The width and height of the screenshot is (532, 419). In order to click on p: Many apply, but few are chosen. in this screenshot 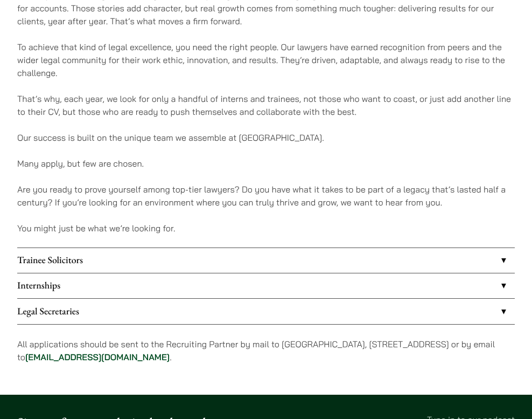, I will do `click(266, 164)`.